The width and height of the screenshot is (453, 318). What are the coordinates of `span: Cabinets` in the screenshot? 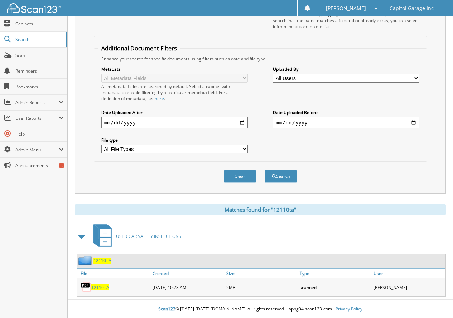 It's located at (39, 24).